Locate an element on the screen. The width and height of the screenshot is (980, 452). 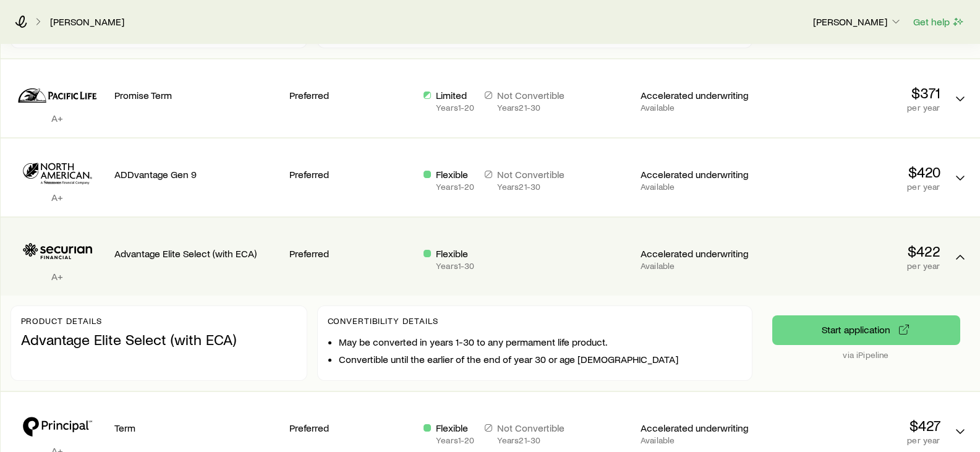
p: $420 is located at coordinates (858, 172).